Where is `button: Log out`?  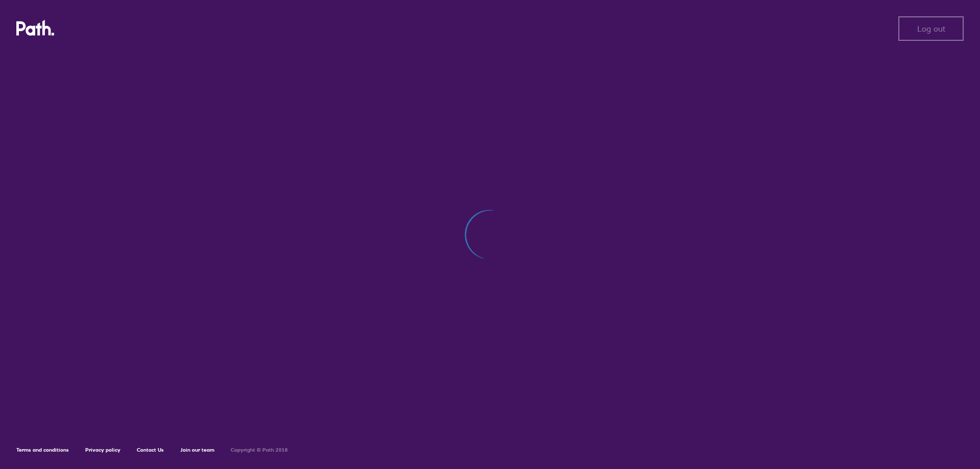 button: Log out is located at coordinates (931, 29).